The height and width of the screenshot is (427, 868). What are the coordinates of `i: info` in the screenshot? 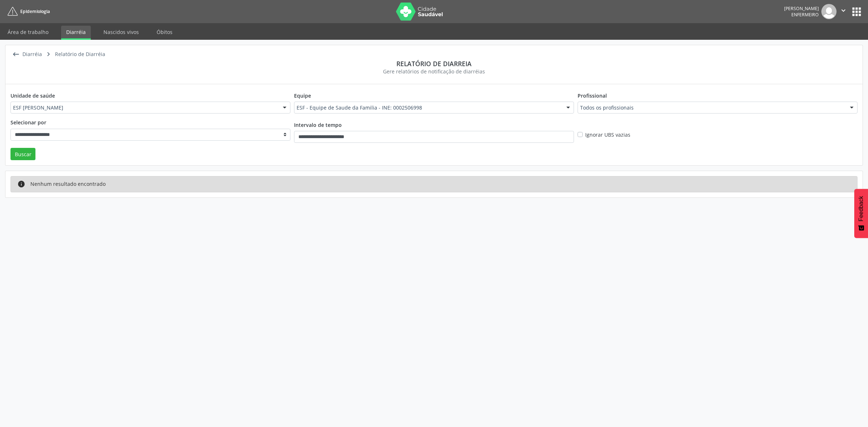 It's located at (21, 184).